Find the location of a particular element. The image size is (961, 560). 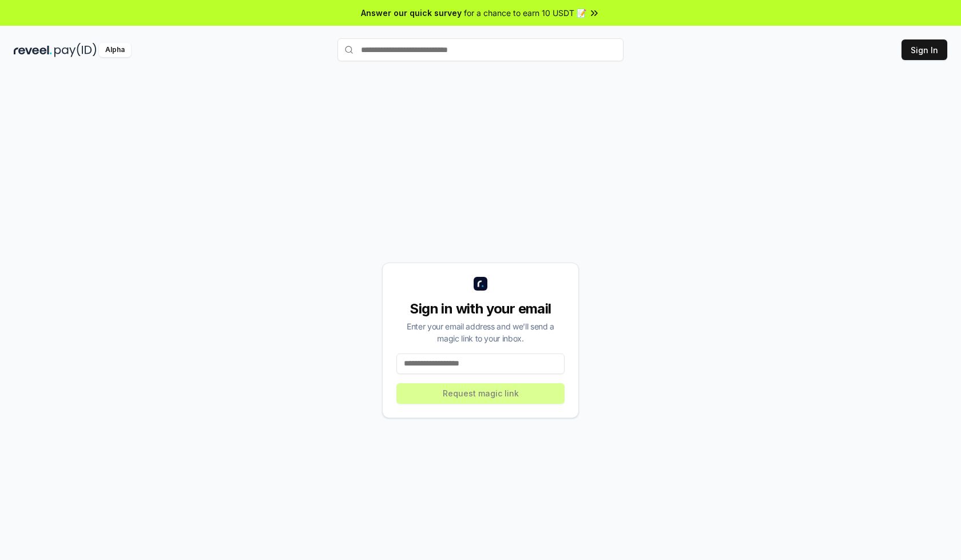

img: logo_small is located at coordinates (481, 283).